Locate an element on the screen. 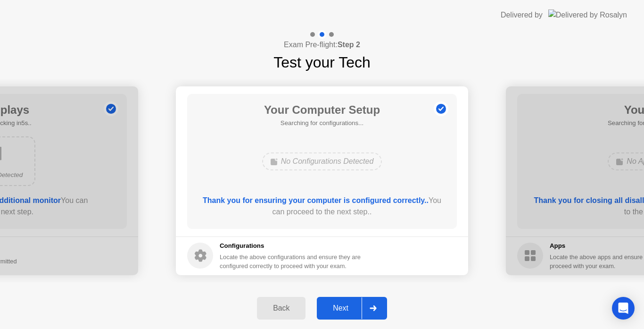 The width and height of the screenshot is (644, 329). h1: Your Computer Setup is located at coordinates (322, 110).